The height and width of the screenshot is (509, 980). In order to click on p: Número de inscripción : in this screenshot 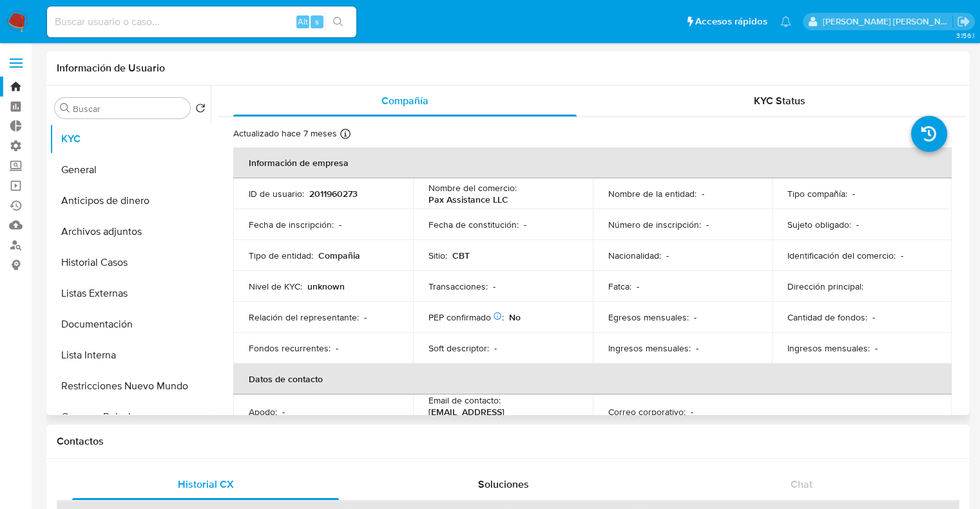, I will do `click(654, 225)`.